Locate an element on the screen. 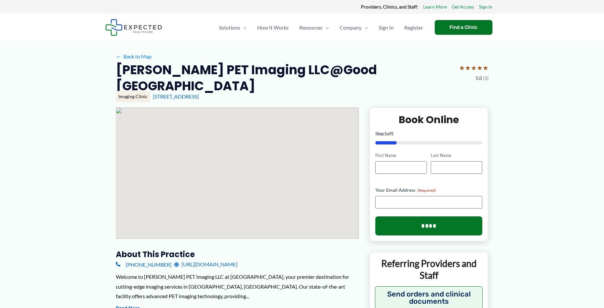 The height and width of the screenshot is (308, 604). label: Your Email Address is located at coordinates (429, 190).